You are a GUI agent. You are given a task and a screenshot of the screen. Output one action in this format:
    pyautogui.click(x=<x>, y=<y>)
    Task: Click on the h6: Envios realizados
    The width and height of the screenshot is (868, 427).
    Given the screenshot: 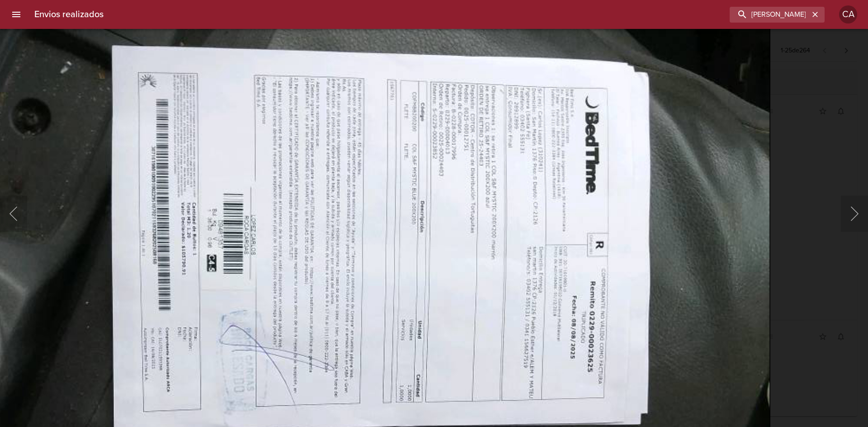 What is the action you would take?
    pyautogui.click(x=69, y=15)
    